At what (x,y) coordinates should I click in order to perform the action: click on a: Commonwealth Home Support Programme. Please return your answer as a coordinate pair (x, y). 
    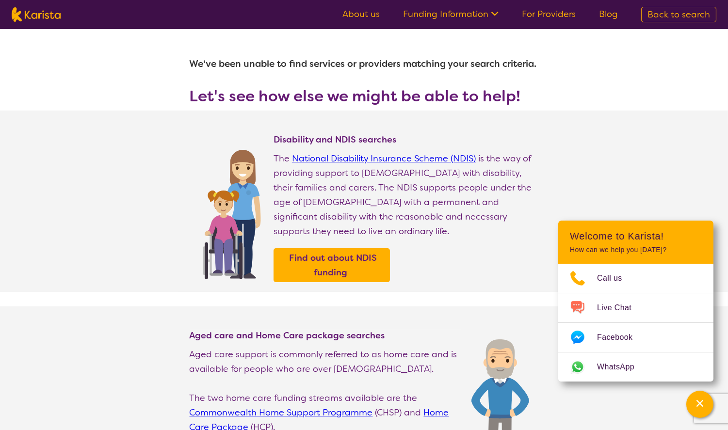
    Looking at the image, I should click on (281, 413).